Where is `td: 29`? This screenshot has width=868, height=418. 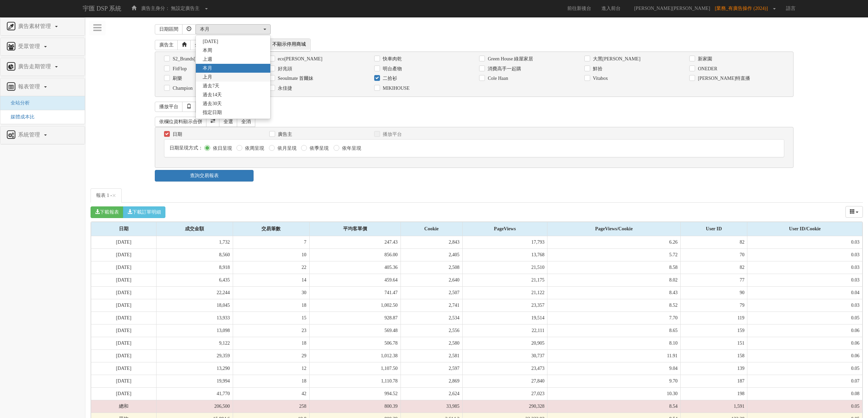
td: 29 is located at coordinates (271, 355).